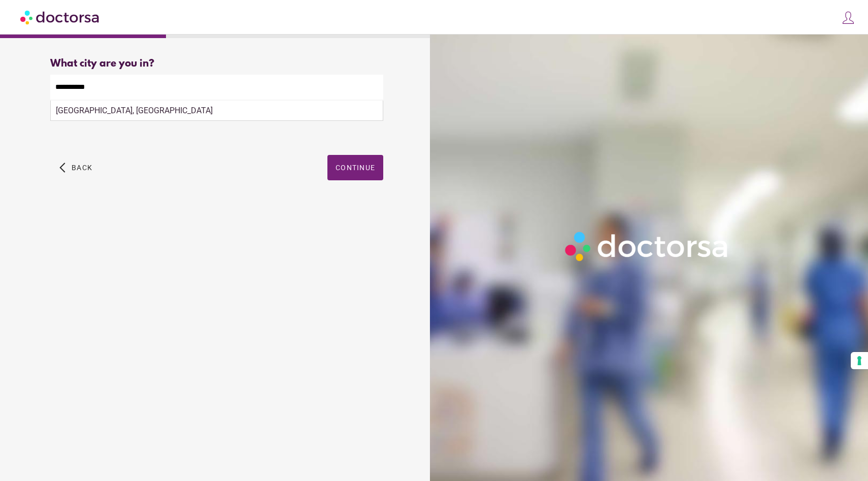 The width and height of the screenshot is (868, 481). I want to click on button: Continue, so click(355, 167).